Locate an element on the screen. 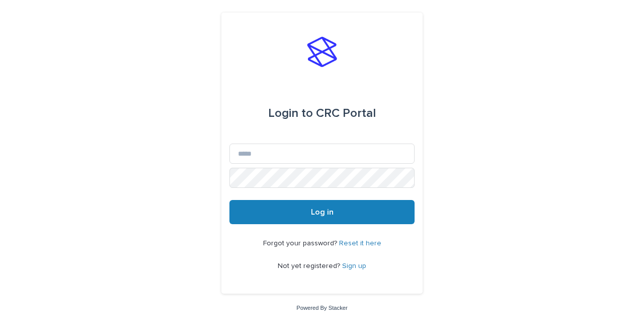 The width and height of the screenshot is (644, 335). a: Powered By Stacker is located at coordinates (321, 308).